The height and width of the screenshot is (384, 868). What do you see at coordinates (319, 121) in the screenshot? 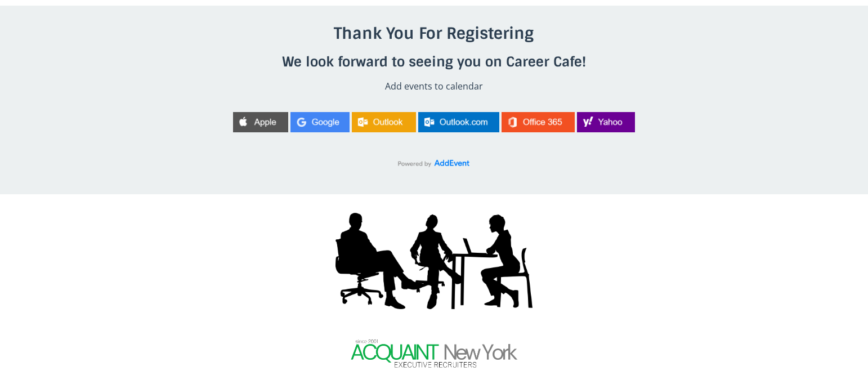
I see `a: Google` at bounding box center [319, 121].